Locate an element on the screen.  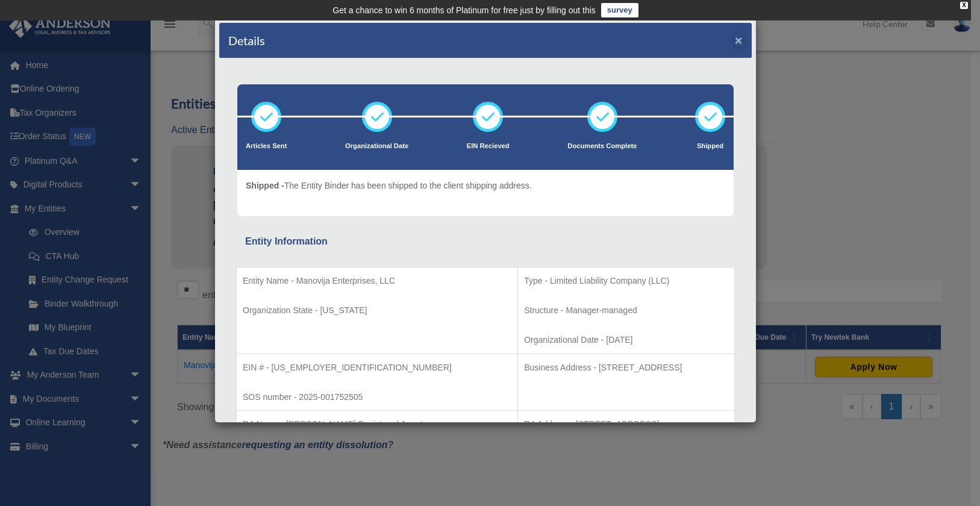
h4: Details is located at coordinates (246, 41).